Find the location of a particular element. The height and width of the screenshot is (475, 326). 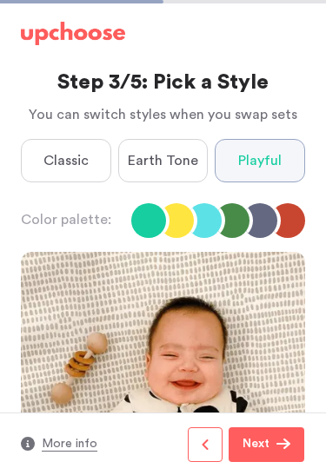

h2: Step 3/5: Pick a Style is located at coordinates (163, 83).